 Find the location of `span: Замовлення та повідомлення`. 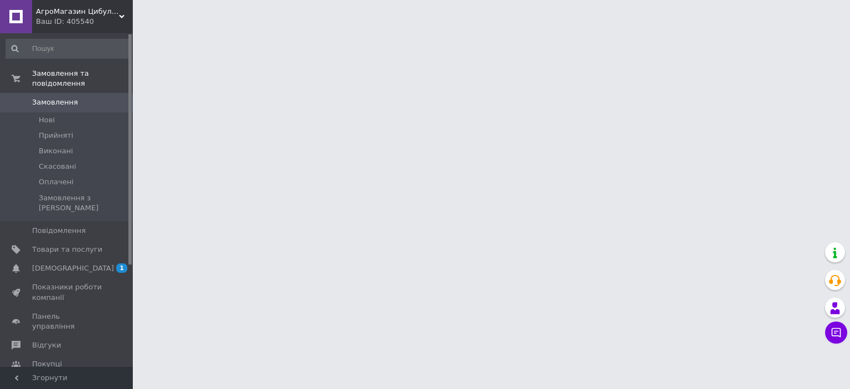

span: Замовлення та повідомлення is located at coordinates (82, 79).